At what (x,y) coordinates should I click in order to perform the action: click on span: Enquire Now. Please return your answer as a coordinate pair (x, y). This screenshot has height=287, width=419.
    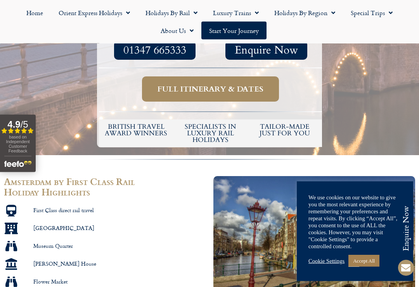
    Looking at the image, I should click on (266, 50).